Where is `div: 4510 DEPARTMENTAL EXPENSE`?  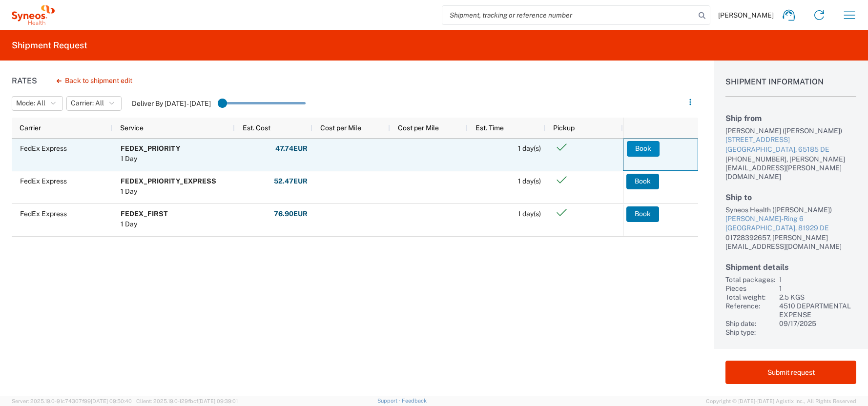 div: 4510 DEPARTMENTAL EXPENSE is located at coordinates (818, 310).